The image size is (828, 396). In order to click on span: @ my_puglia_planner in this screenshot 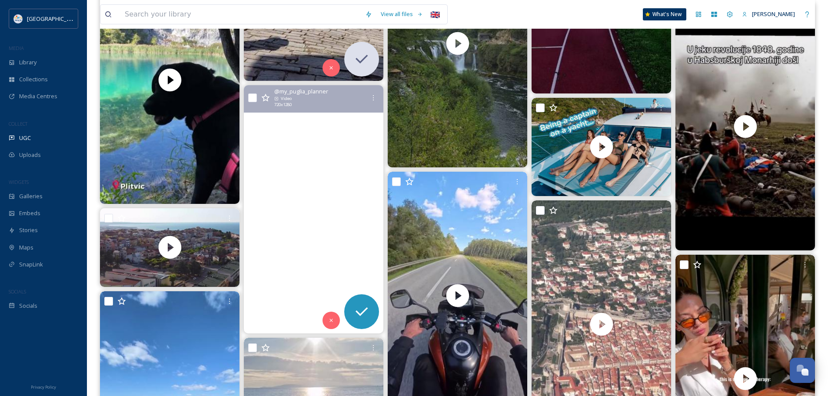, I will do `click(301, 91)`.